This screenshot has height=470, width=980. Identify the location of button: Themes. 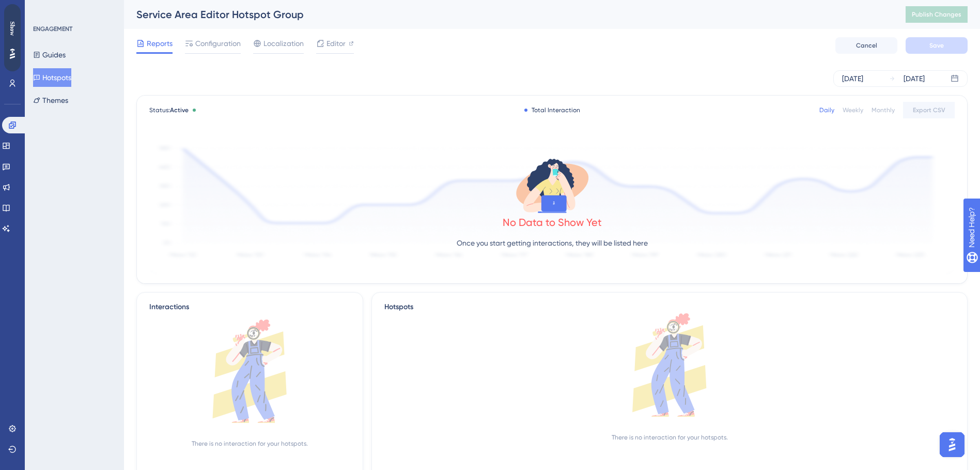
(51, 100).